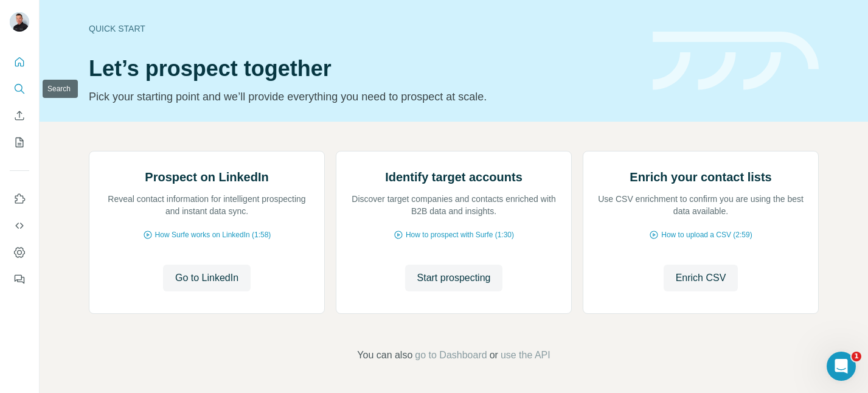 This screenshot has height=393, width=868. What do you see at coordinates (20, 62) in the screenshot?
I see `button: Quick start` at bounding box center [20, 62].